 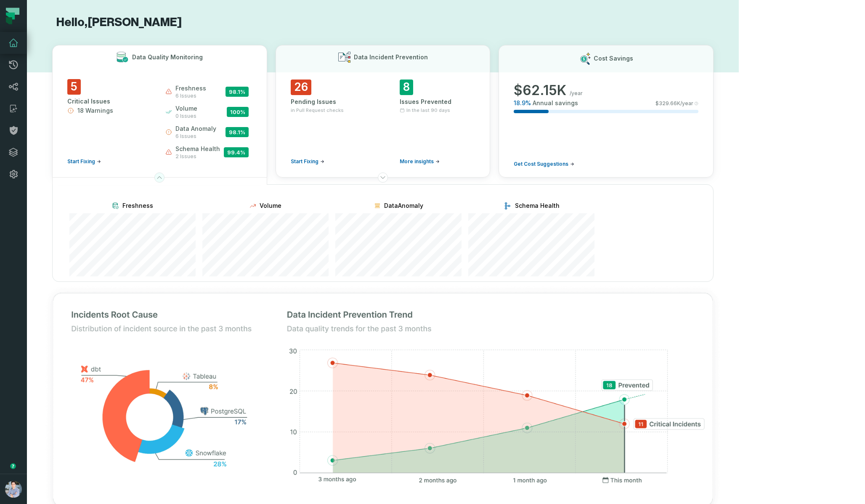 What do you see at coordinates (13, 489) in the screenshot?
I see `img: avatar of Alon Nafta` at bounding box center [13, 489].